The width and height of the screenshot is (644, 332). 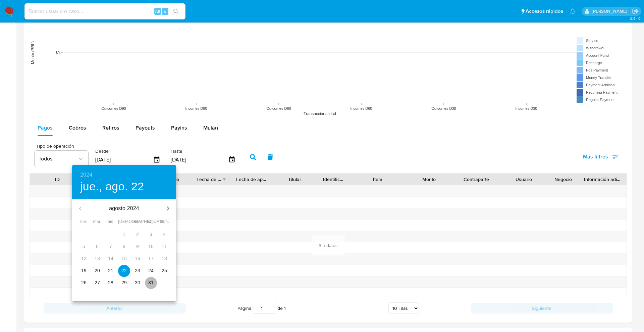 What do you see at coordinates (97, 270) in the screenshot?
I see `p: 20` at bounding box center [97, 270].